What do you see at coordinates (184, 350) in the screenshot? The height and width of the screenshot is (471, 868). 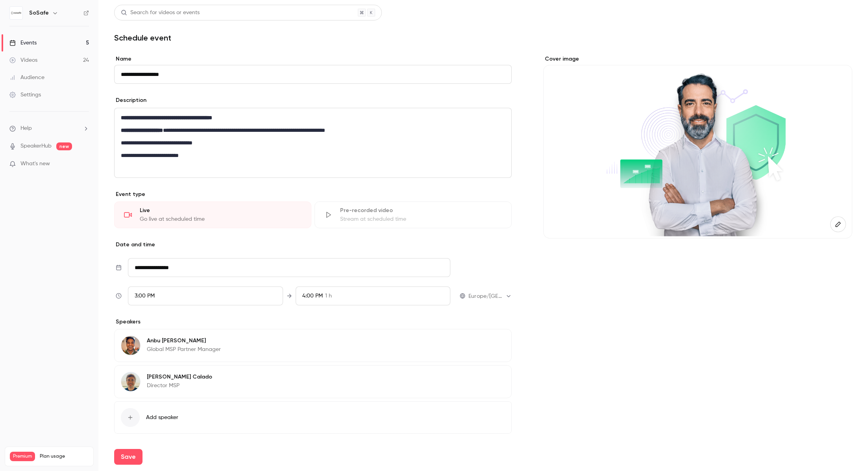 I see `p: Global MSP Partner Manager` at bounding box center [184, 350].